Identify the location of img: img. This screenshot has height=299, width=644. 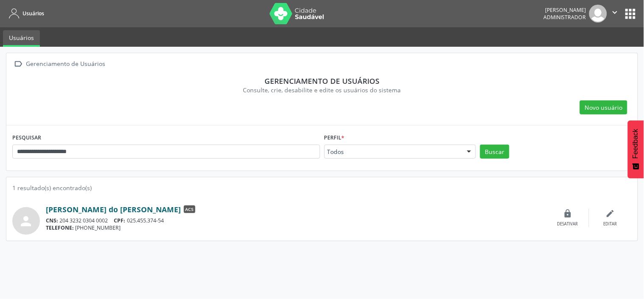
(598, 14).